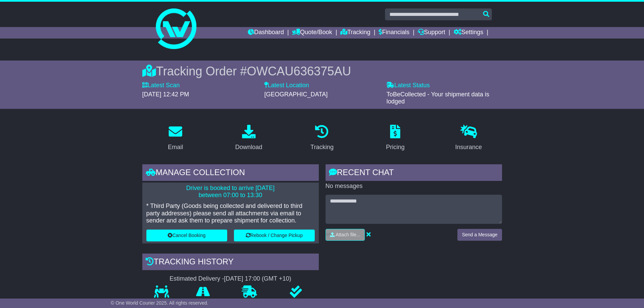 The width and height of the screenshot is (644, 308). What do you see at coordinates (322, 147) in the screenshot?
I see `div: Tracking` at bounding box center [322, 147].